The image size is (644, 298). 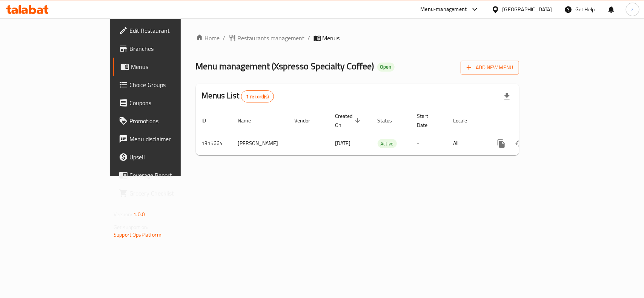 What do you see at coordinates (249, 120) in the screenshot?
I see `span: Name` at bounding box center [249, 120].